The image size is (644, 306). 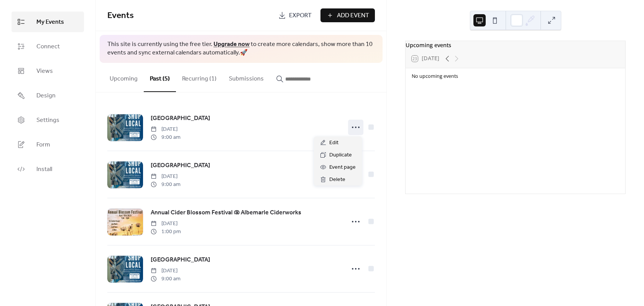 What do you see at coordinates (120, 15) in the screenshot?
I see `span: Events` at bounding box center [120, 15].